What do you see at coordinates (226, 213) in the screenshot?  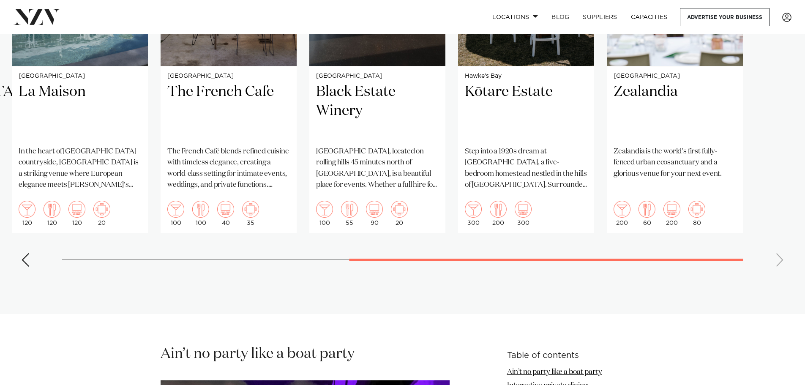 I see `div: 40` at bounding box center [226, 213].